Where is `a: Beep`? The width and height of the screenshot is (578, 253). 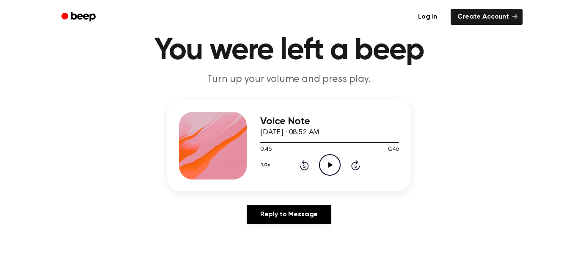
a: Beep is located at coordinates (79, 17).